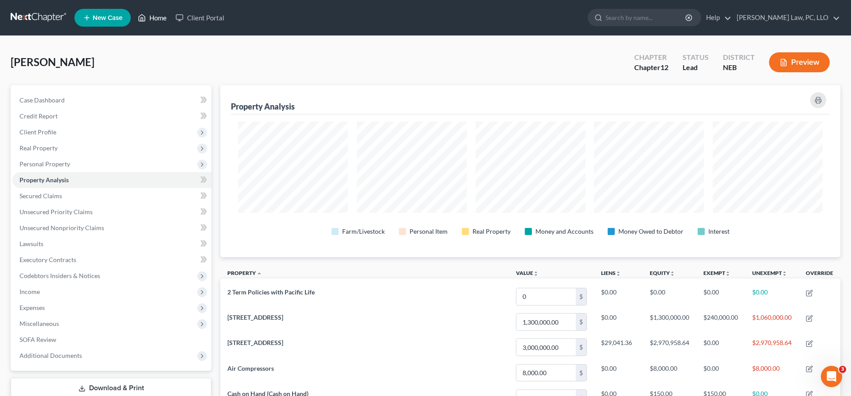  I want to click on span: Unsecured Priority Claims, so click(56, 211).